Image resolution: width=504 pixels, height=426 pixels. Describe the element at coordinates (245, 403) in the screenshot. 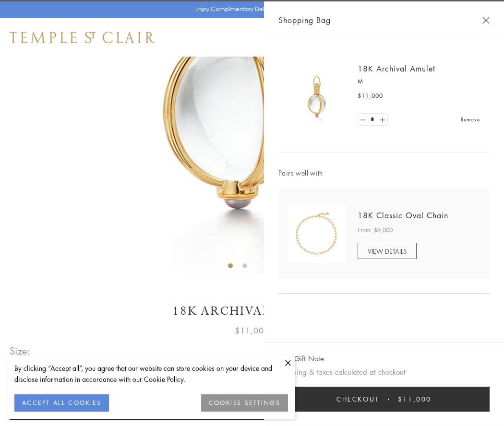

I see `button: COOKIES SETTINGS` at that location.